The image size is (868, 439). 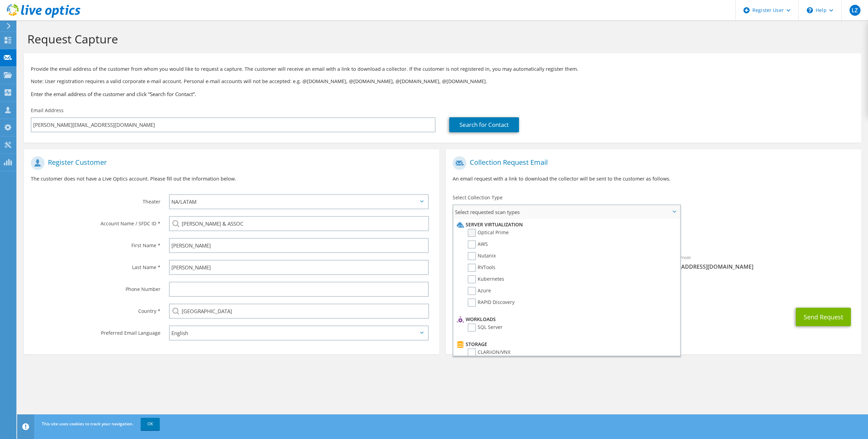 I want to click on li: Workloads, so click(x=565, y=320).